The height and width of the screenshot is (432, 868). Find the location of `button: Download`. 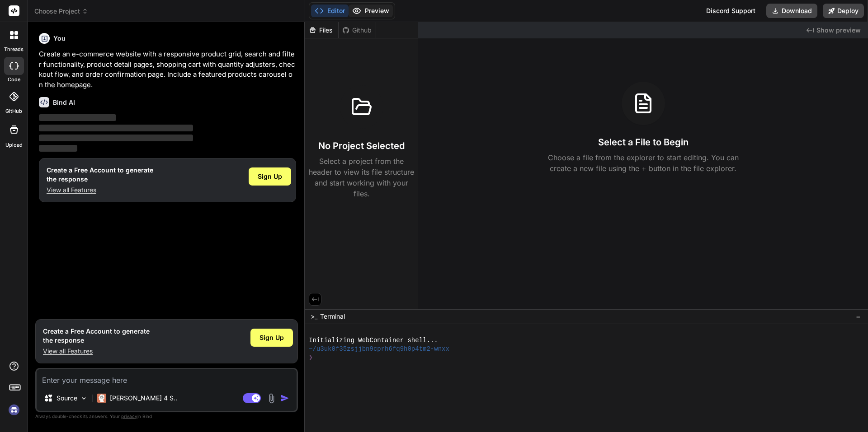

button: Download is located at coordinates (791, 11).